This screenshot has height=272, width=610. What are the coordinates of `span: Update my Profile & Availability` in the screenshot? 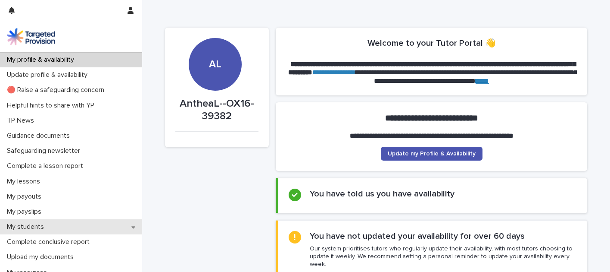 It's located at (432, 153).